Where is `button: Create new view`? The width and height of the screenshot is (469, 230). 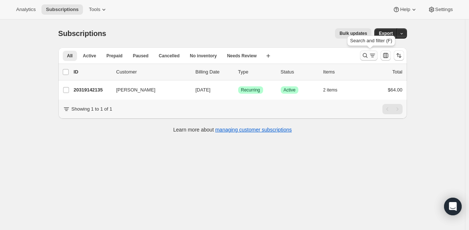 button: Create new view is located at coordinates (268, 56).